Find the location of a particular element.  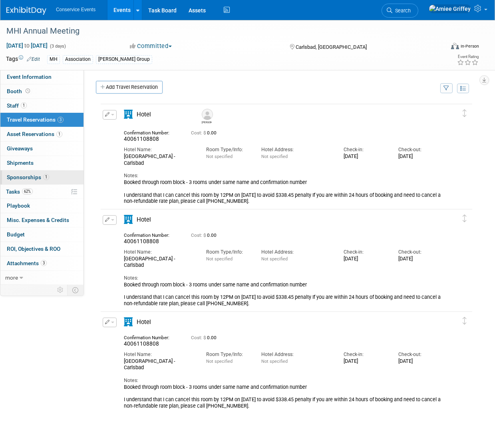

a: Misc. Expenses & Credits is located at coordinates (42, 220).